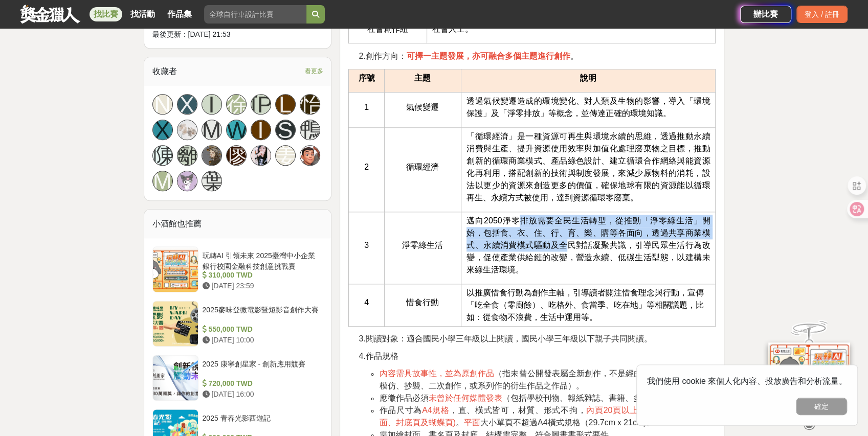 This screenshot has width=868, height=436. I want to click on button: 確定, so click(821, 407).